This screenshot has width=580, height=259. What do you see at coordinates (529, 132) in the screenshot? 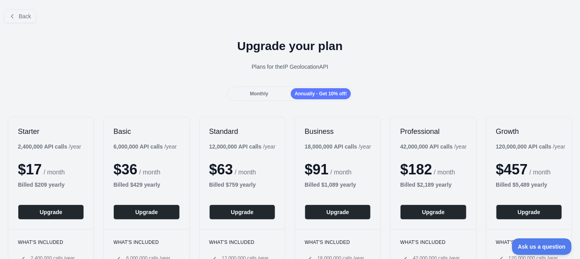
I see `h2: Growth` at bounding box center [529, 132].